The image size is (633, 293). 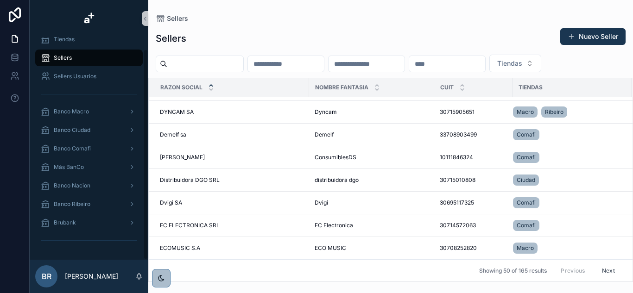 What do you see at coordinates (372, 135) in the screenshot?
I see `a: Demelf` at bounding box center [372, 135].